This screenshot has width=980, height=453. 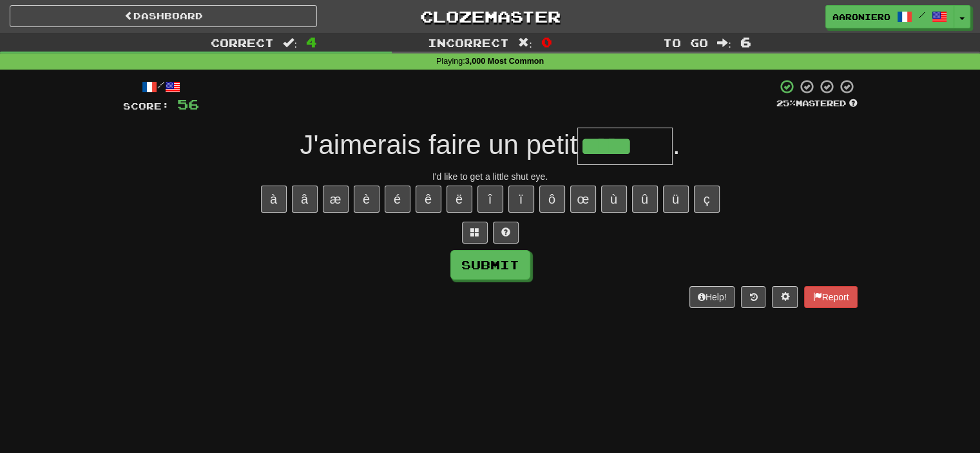 I want to click on button: œ, so click(x=583, y=199).